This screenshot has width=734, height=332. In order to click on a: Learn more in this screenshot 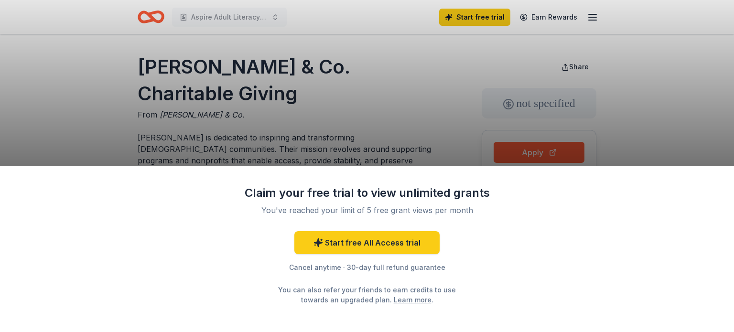, I will do `click(412, 300)`.